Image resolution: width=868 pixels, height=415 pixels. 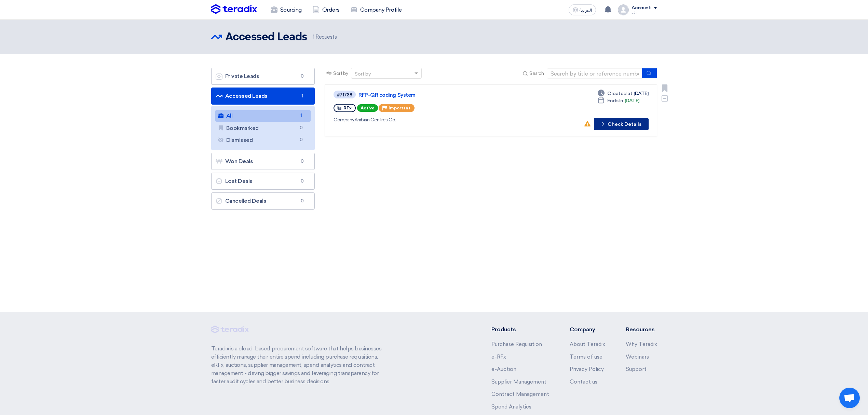 I want to click on span: RFx, so click(x=347, y=108).